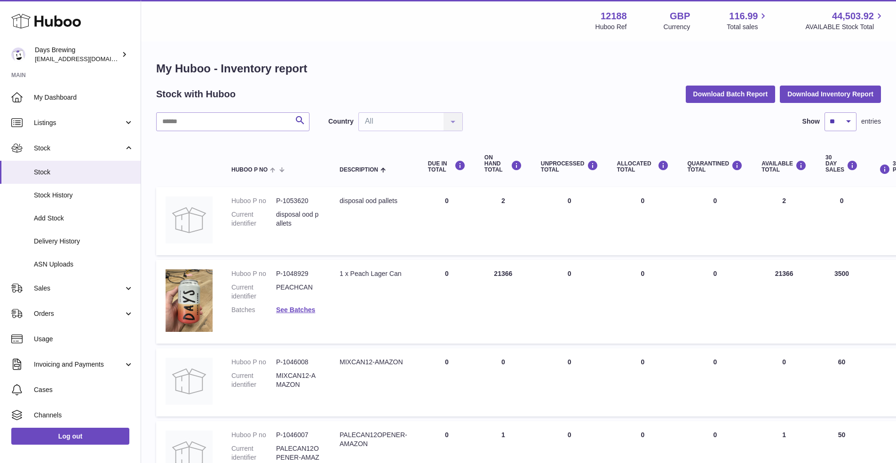 The image size is (896, 463). Describe the element at coordinates (79, 123) in the screenshot. I see `span: Listings` at that location.